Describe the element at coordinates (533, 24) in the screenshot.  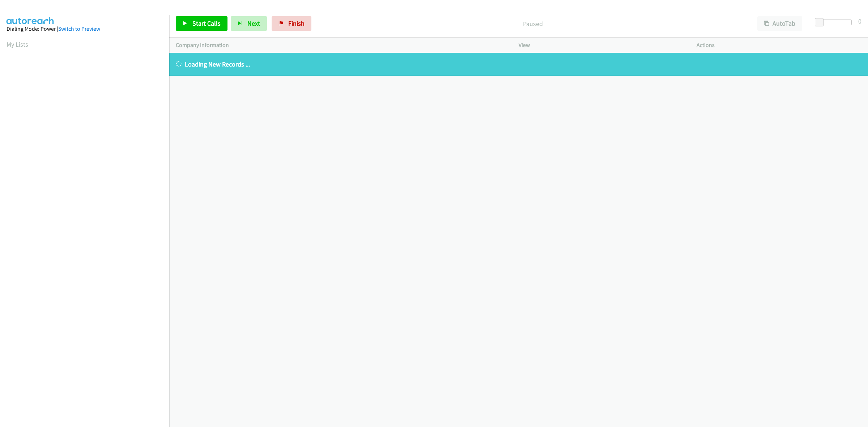
I see `p: Paused` at that location.